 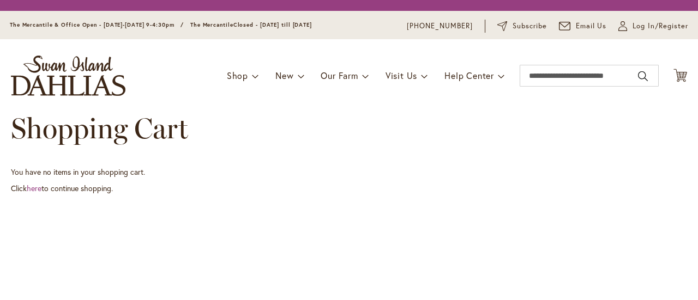 I want to click on span: Our Farm, so click(x=339, y=75).